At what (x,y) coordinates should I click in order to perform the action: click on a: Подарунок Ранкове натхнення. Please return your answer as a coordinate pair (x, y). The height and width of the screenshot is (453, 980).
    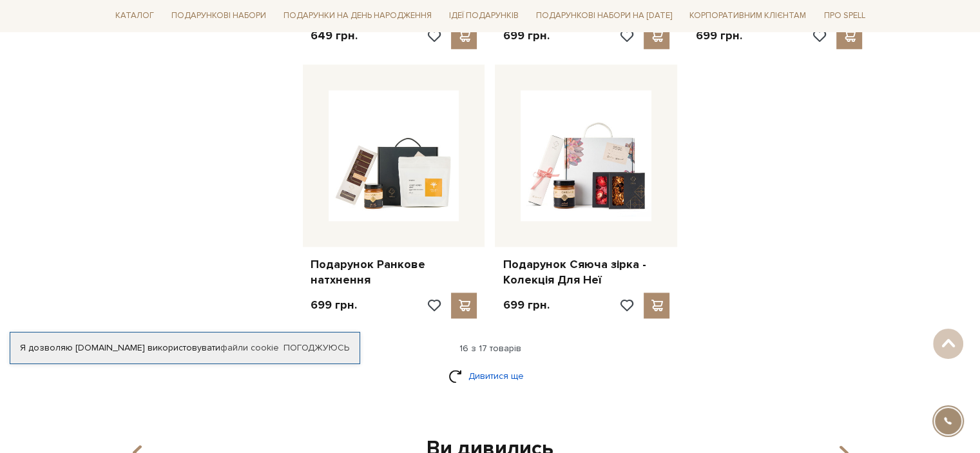
    Looking at the image, I should click on (394, 272).